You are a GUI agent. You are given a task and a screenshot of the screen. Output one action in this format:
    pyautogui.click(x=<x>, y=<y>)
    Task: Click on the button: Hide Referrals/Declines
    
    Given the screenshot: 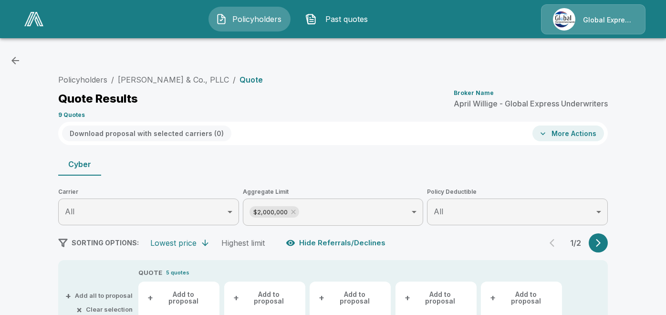 What is the action you would take?
    pyautogui.click(x=336, y=243)
    